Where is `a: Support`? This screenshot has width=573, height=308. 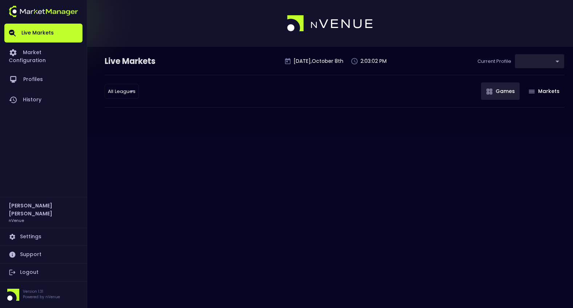 a: Support is located at coordinates (43, 255).